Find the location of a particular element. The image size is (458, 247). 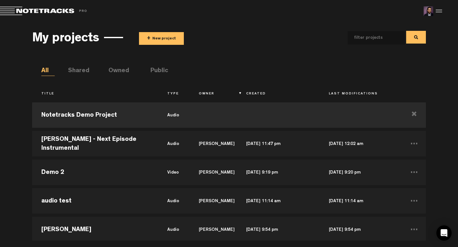

th: Title is located at coordinates (95, 94).